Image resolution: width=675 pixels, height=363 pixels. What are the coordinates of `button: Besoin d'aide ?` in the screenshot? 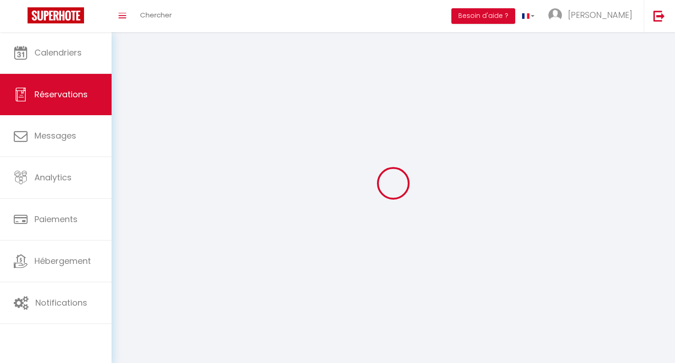 It's located at (483, 16).